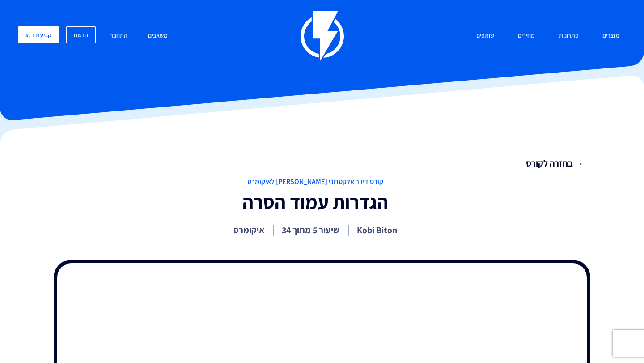 This screenshot has width=644, height=363. I want to click on p: Kobi Biton, so click(377, 230).